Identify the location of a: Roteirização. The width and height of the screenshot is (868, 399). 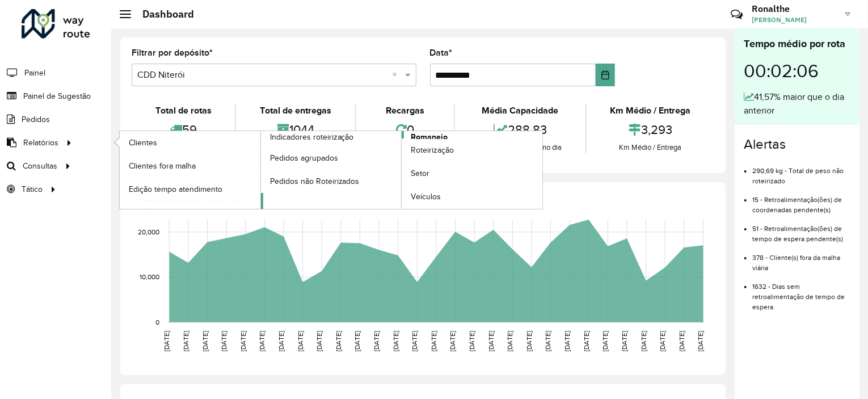
(472, 151).